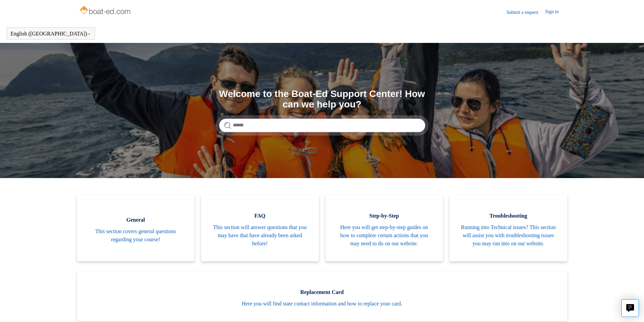  Describe the element at coordinates (322, 296) in the screenshot. I see `a: Replacement Card Here you will find state contact information and how to replace your card.` at that location.